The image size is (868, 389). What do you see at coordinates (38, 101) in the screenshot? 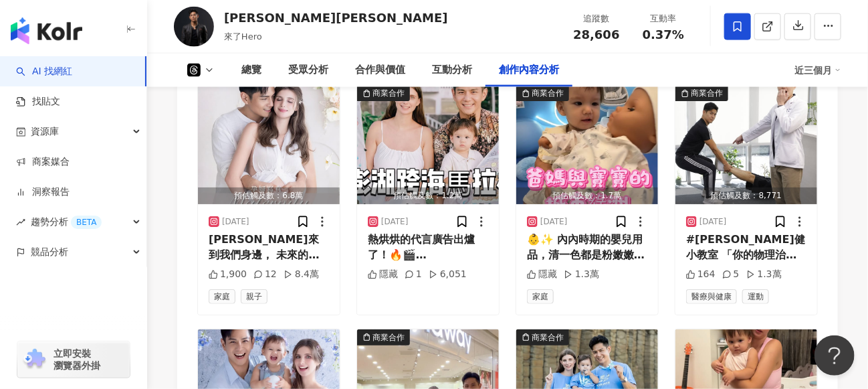
I see `a: 找貼文` at bounding box center [38, 101].